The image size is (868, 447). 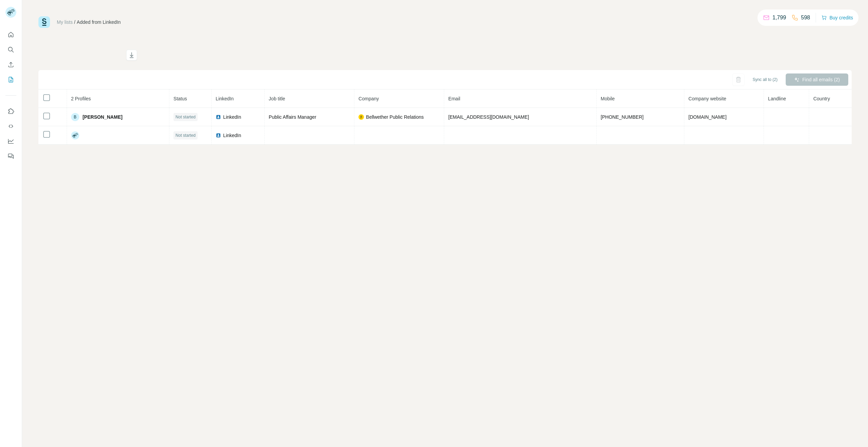 What do you see at coordinates (805, 18) in the screenshot?
I see `p: 598` at bounding box center [805, 18].